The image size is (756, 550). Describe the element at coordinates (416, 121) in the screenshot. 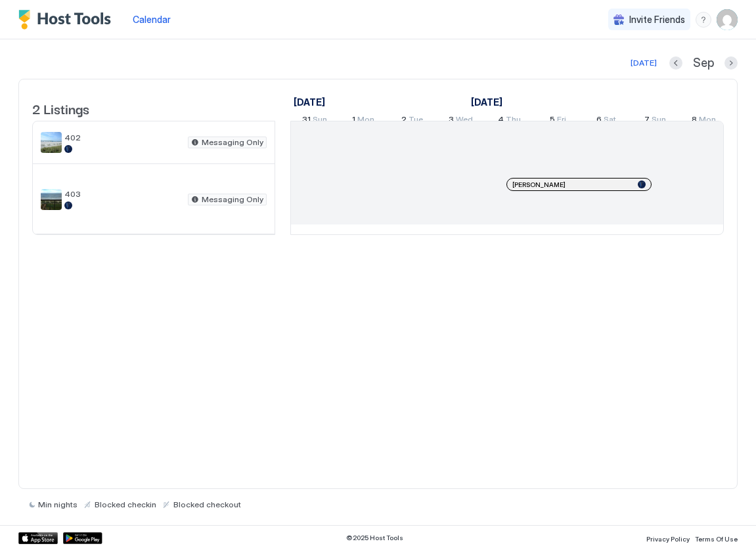

I see `span: Tue` at that location.